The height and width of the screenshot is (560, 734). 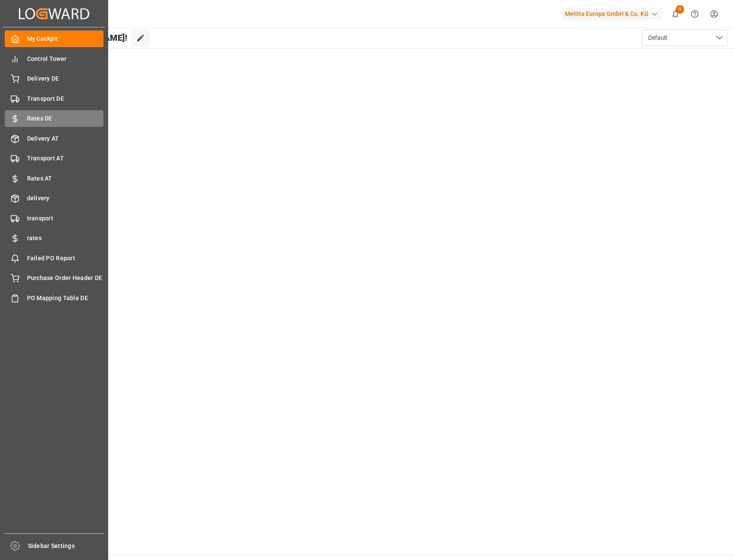 I want to click on span: Default, so click(x=657, y=37).